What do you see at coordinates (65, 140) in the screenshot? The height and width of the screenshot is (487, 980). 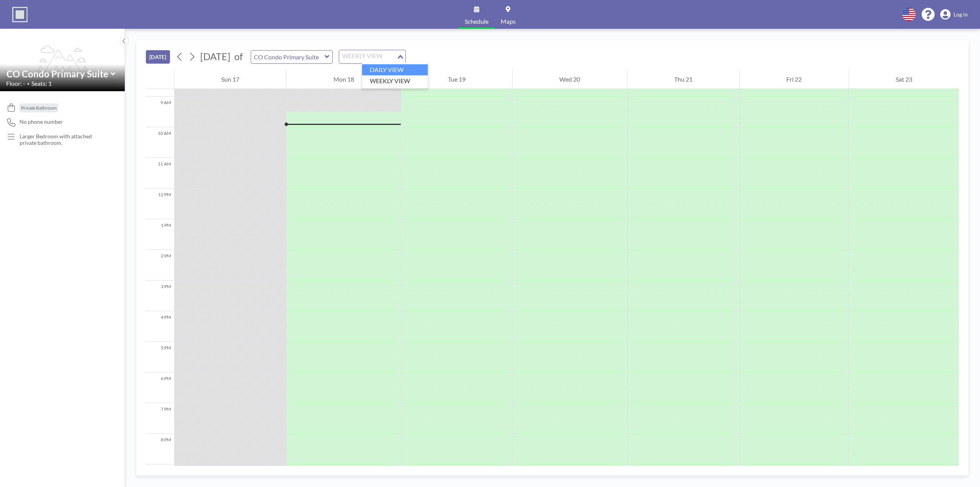 I see `p: Larger Bedroom with attached private bathroom.` at bounding box center [65, 140].